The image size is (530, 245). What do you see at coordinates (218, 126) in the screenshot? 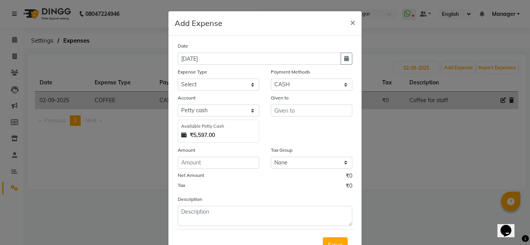
I see `div: Available Petty Cash` at bounding box center [218, 126].